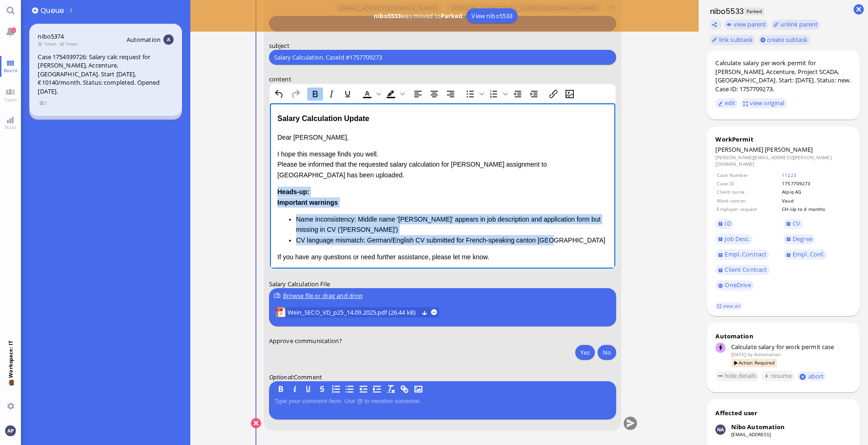  What do you see at coordinates (417, 94) in the screenshot?
I see `button: Align left` at bounding box center [417, 94].